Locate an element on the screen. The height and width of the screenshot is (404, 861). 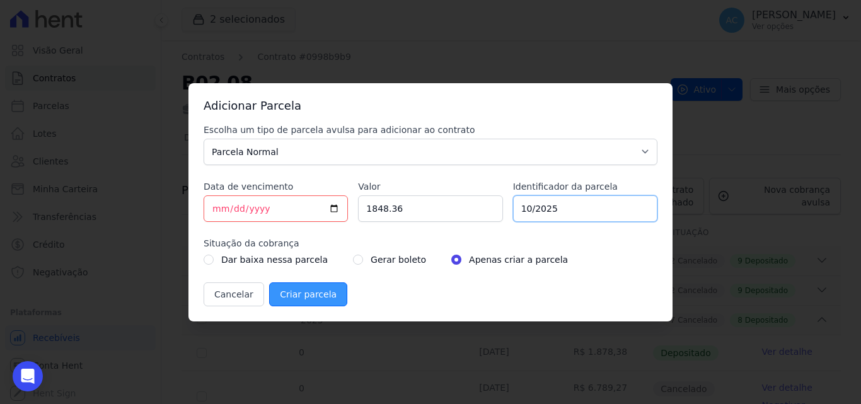
label: Situação da cobrança is located at coordinates (430, 243).